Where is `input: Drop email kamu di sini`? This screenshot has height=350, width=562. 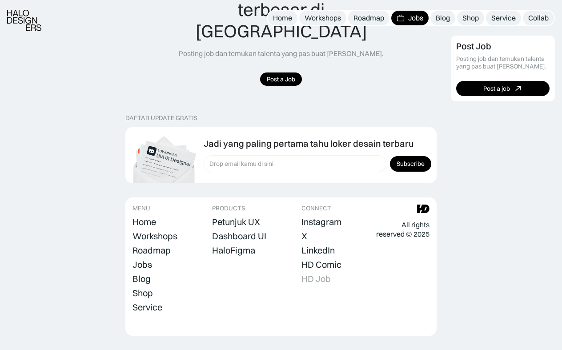 input: Drop email kamu di sini is located at coordinates (295, 164).